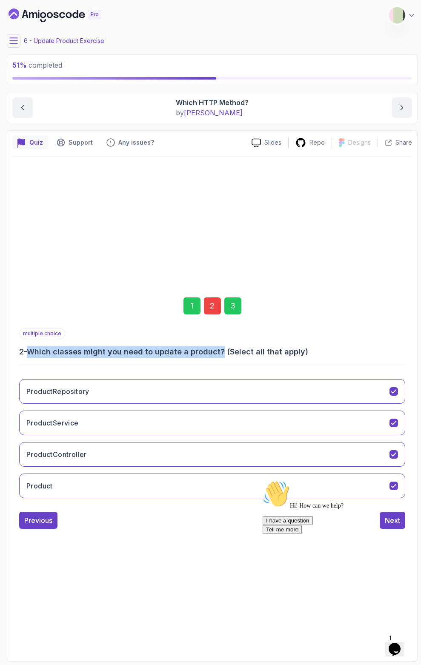  What do you see at coordinates (359, 143) in the screenshot?
I see `p: Designs` at bounding box center [359, 143].